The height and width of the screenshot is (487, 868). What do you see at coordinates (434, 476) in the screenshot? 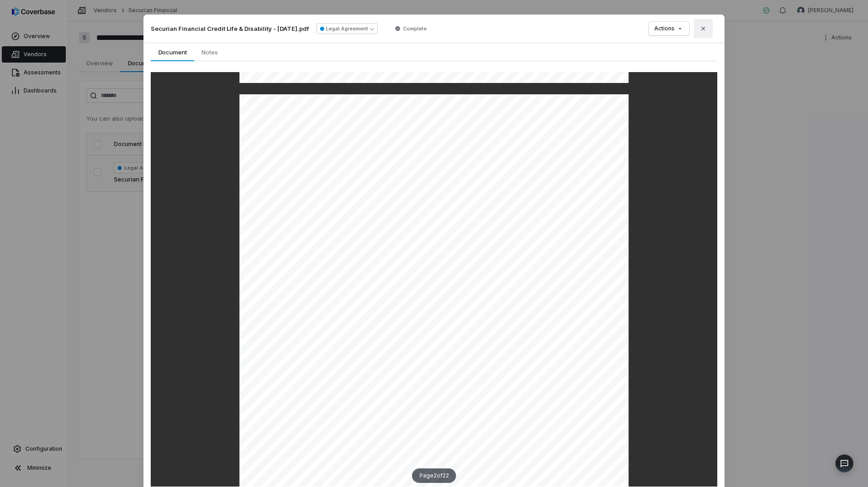
I see `div: Page 2 of 22` at bounding box center [434, 476].